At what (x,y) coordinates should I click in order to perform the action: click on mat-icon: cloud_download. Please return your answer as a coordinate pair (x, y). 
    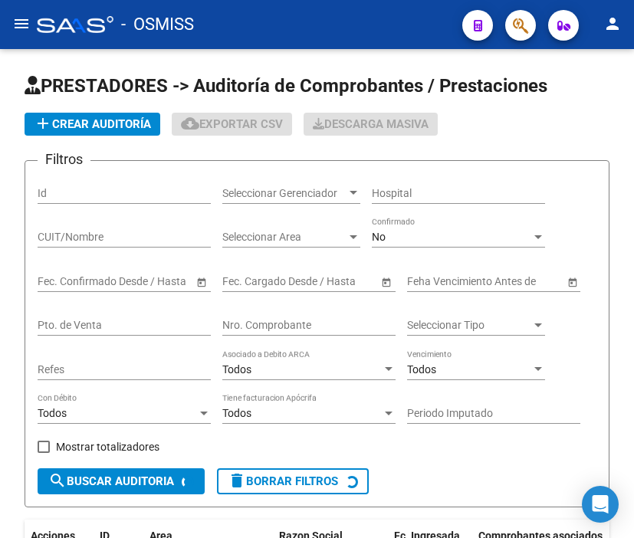
    Looking at the image, I should click on (190, 123).